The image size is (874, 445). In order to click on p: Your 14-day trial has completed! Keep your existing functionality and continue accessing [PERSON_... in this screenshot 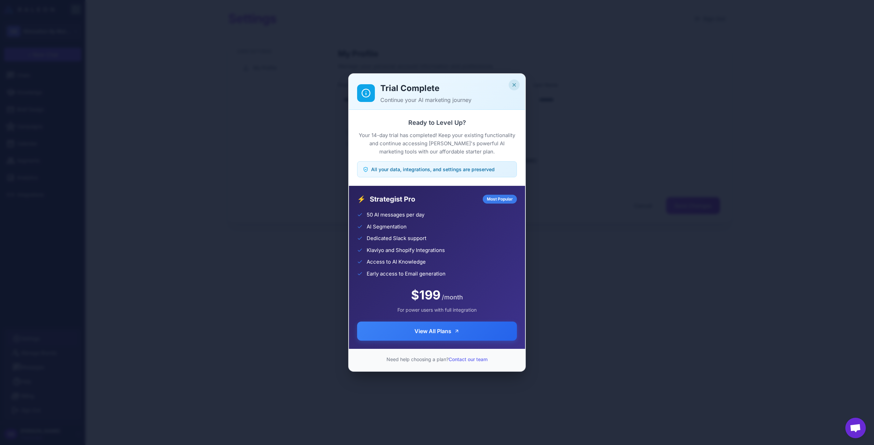, I will do `click(437, 144)`.